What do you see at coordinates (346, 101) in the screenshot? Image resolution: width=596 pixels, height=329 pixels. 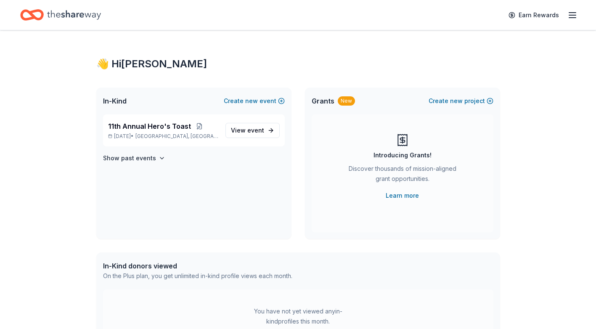 I see `div: New` at bounding box center [346, 101].